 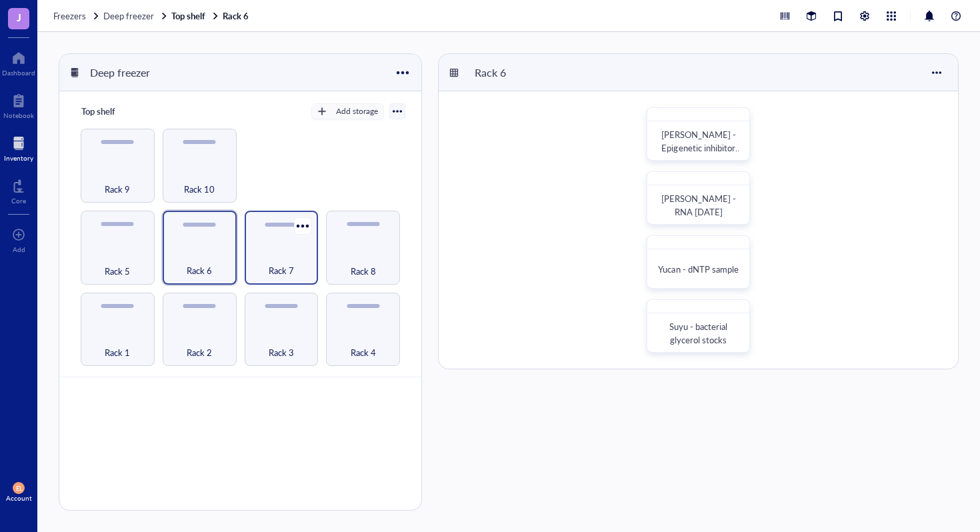 I want to click on div: Core, so click(x=19, y=201).